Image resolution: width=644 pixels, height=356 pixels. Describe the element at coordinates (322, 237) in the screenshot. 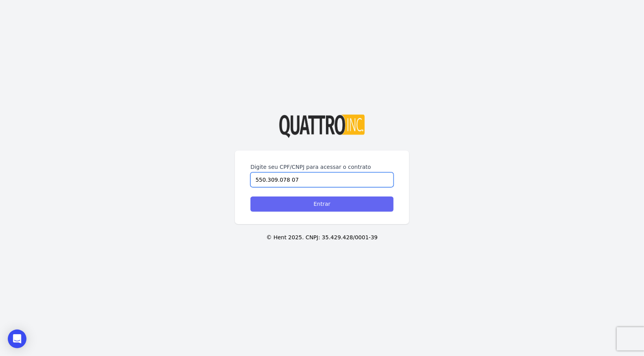

I see `p: © Hent 2025. CNPJ: 35.429.428/0001-39` at that location.